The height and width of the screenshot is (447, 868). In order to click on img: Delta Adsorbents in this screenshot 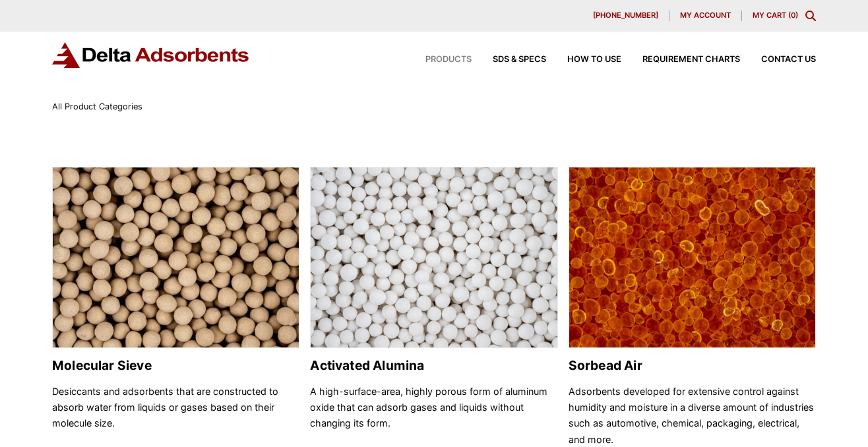, I will do `click(151, 55)`.